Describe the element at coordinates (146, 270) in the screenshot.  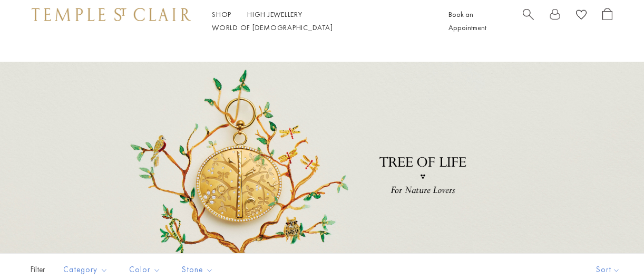
I see `span: Color` at that location.